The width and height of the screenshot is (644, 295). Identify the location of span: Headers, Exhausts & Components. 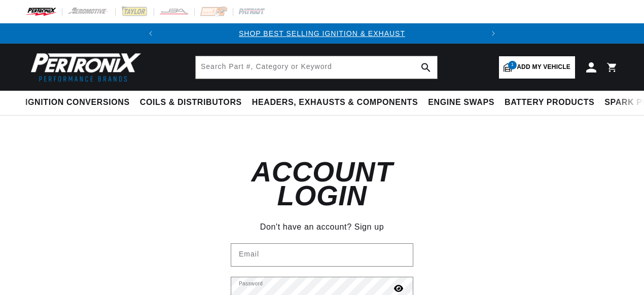
(335, 103).